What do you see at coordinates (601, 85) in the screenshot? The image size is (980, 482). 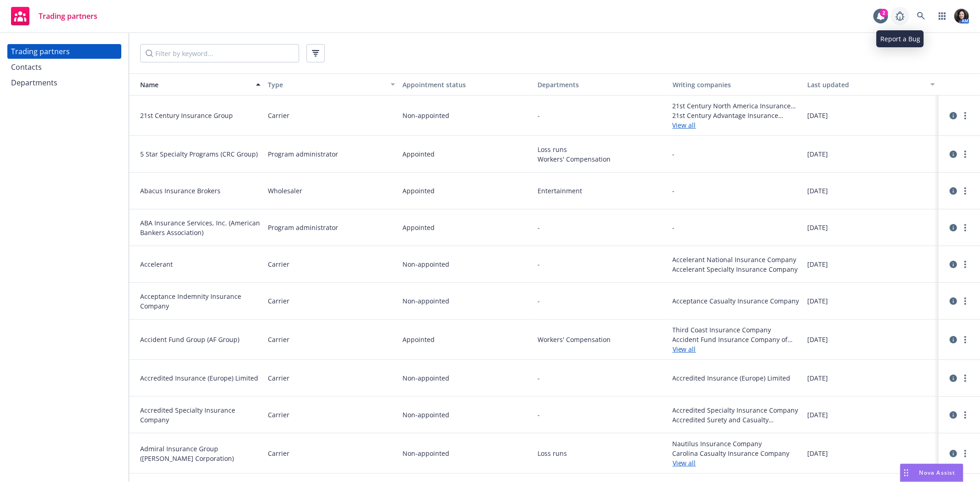 I see `div: Departments` at bounding box center [601, 85].